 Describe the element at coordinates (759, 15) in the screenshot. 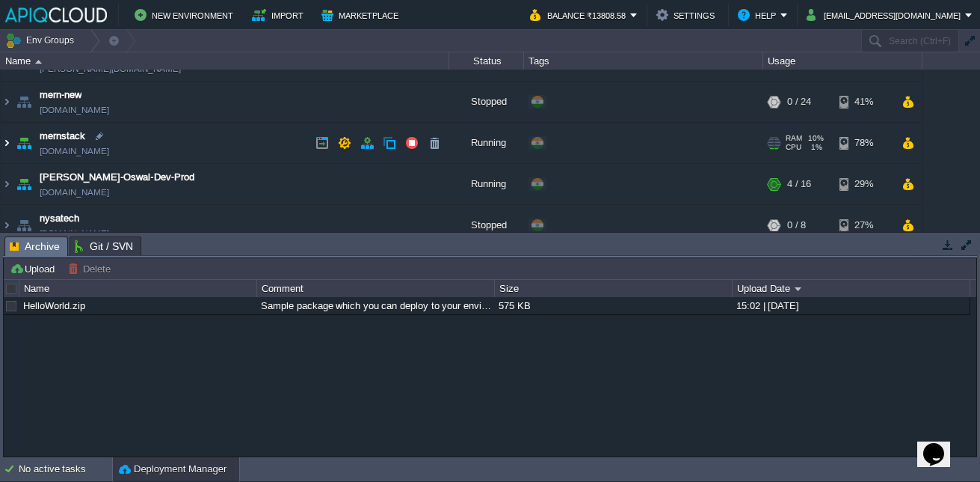

I see `button: Help` at that location.